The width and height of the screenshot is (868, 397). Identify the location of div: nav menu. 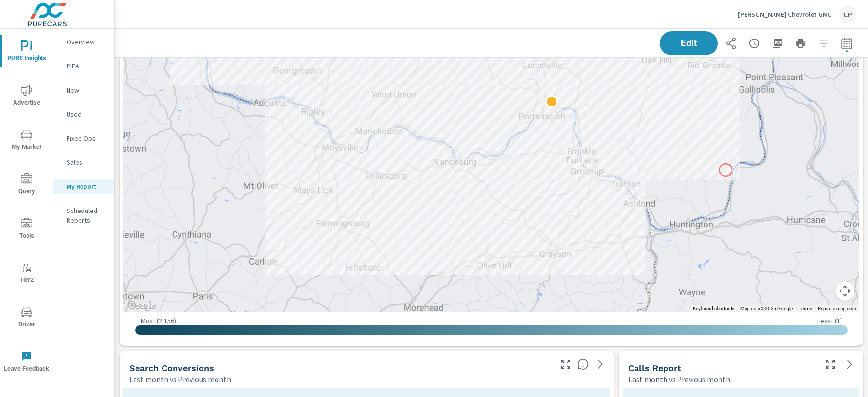
(26, 206).